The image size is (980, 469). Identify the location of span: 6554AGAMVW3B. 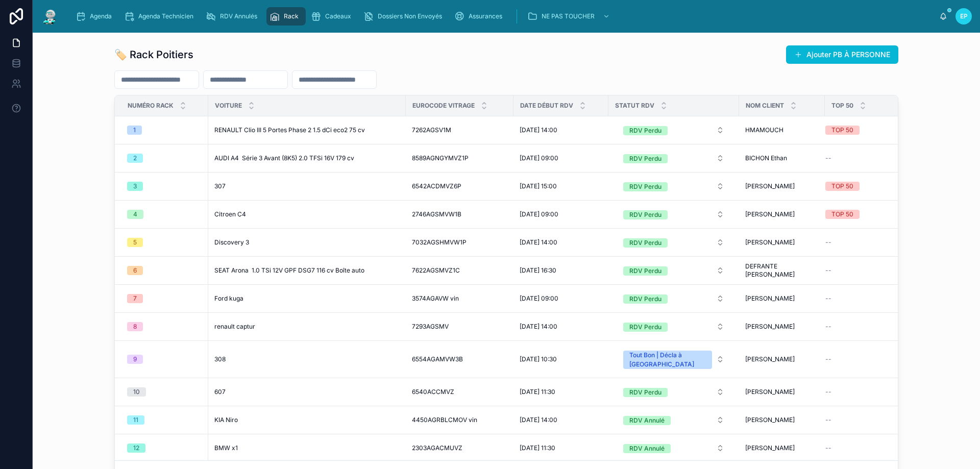
(438, 359).